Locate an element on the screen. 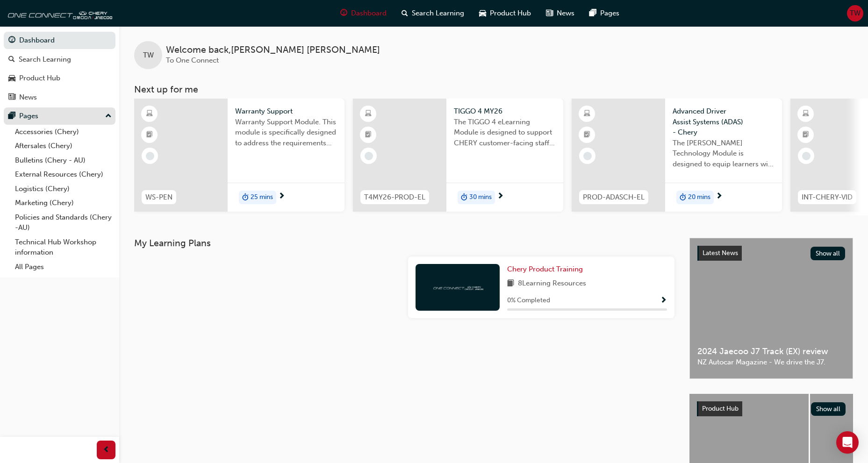 The image size is (868, 463). span: 30 mins is located at coordinates (480, 197).